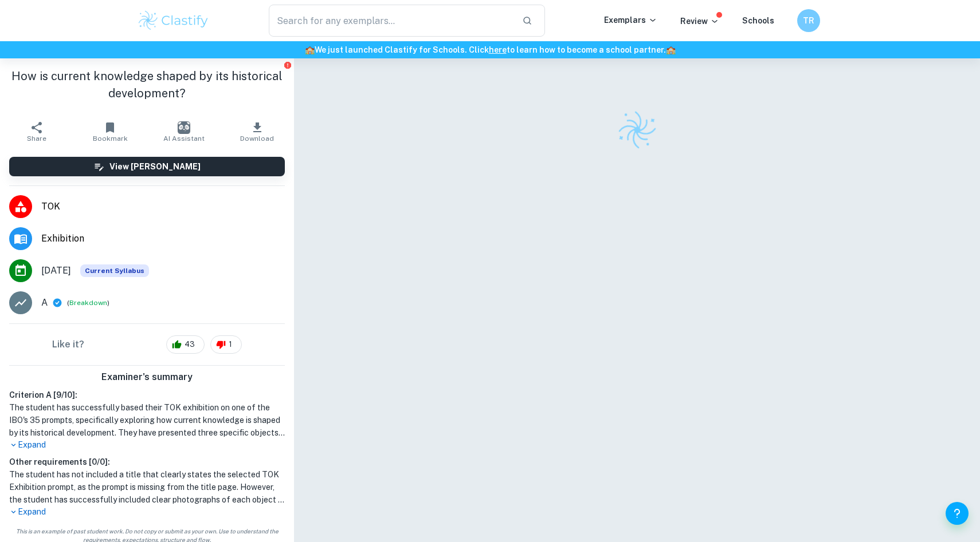  I want to click on span: AI Assistant, so click(184, 138).